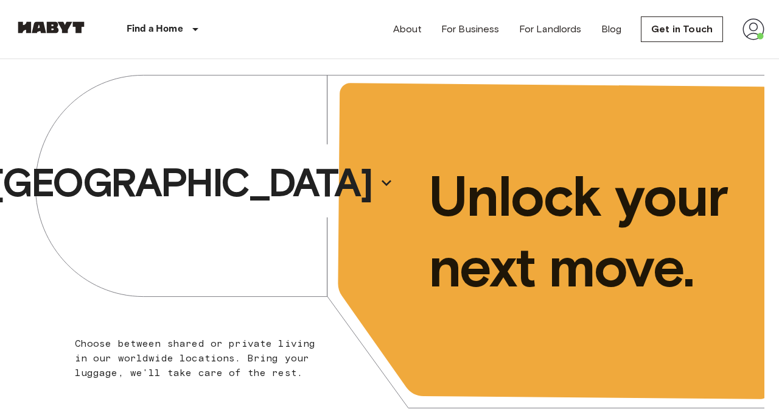 Image resolution: width=779 pixels, height=412 pixels. I want to click on img: Habyt, so click(51, 27).